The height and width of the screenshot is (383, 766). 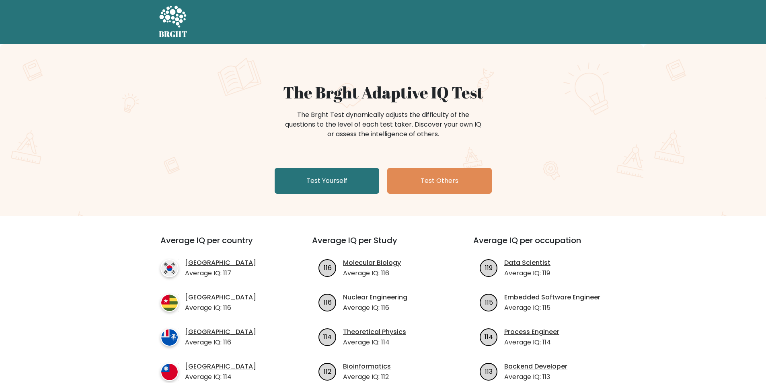 What do you see at coordinates (489, 302) in the screenshot?
I see `text: 115` at bounding box center [489, 302].